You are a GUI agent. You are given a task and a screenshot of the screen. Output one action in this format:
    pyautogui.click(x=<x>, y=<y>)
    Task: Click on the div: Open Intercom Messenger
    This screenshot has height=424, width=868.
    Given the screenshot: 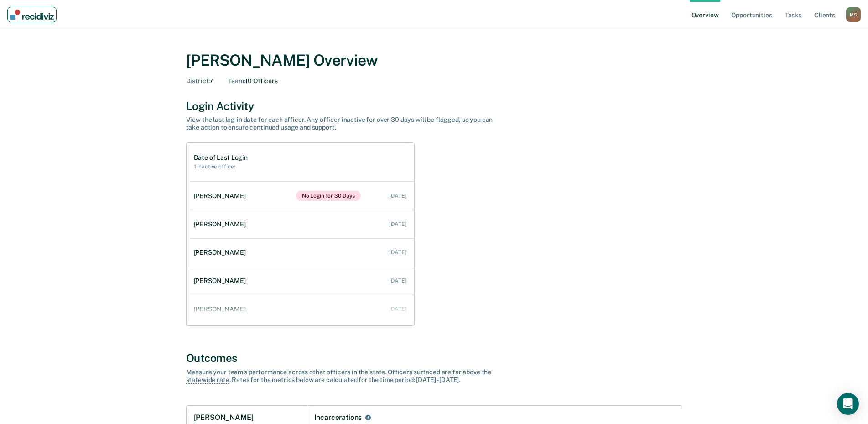 What is the action you would take?
    pyautogui.click(x=848, y=404)
    